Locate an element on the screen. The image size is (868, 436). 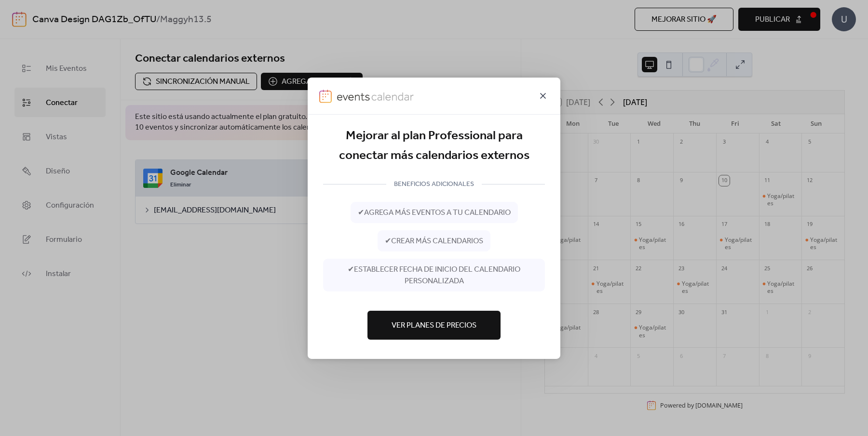
img: logo-icon is located at coordinates (326, 96).